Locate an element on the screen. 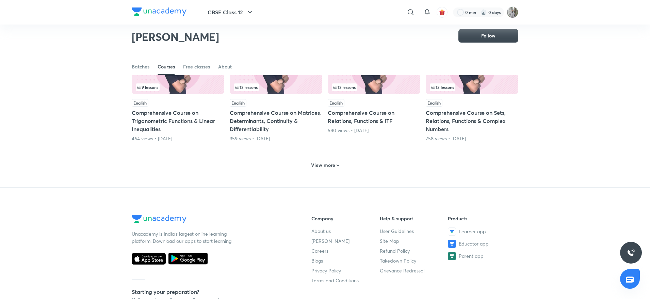 This screenshot has width=650, height=299. p: Unacademy is India’s largest online learning platform. Download our apps to start learning is located at coordinates (183, 237).